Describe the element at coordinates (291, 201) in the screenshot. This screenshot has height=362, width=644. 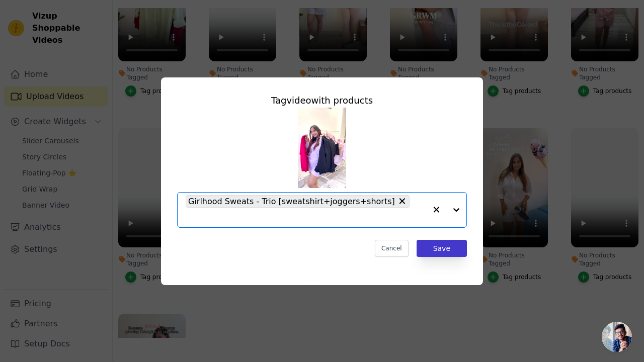
I see `span: Girlhood Sweats - Trio [sweatshirt+joggers+shorts]` at that location.